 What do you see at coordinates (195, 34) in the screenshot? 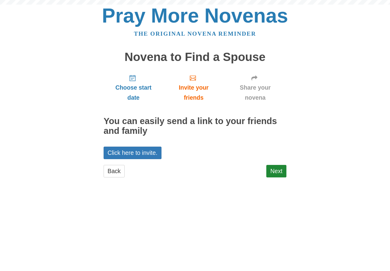
I see `a: The original novena reminder` at bounding box center [195, 34].